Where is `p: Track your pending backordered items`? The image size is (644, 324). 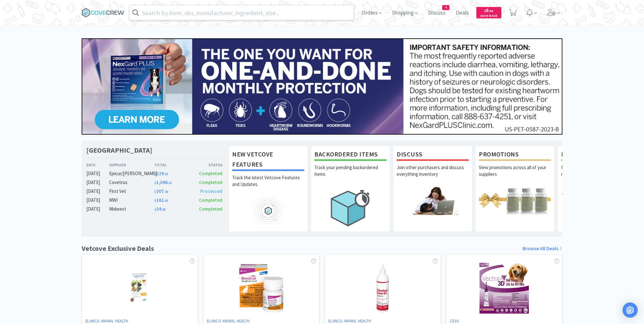 p: Track your pending backordered items is located at coordinates (351, 175).